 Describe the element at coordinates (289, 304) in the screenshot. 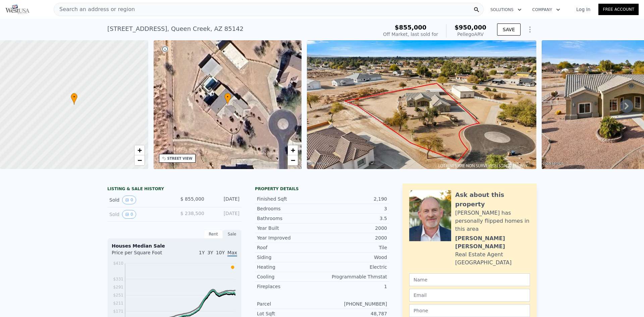

I see `div: Parcel` at that location.